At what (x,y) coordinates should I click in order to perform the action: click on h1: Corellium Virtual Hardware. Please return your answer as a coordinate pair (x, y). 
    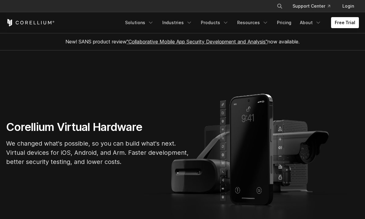
    Looking at the image, I should click on (98, 127).